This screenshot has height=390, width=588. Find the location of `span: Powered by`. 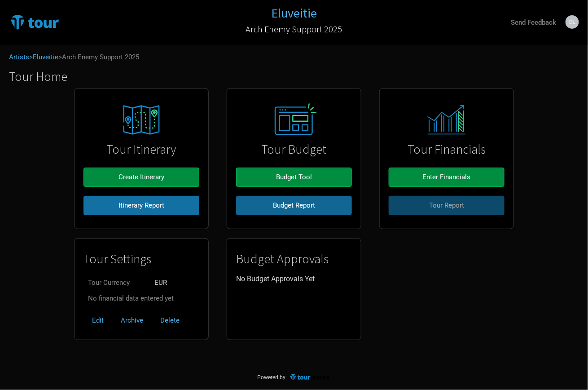

span: Powered by is located at coordinates (272, 378).